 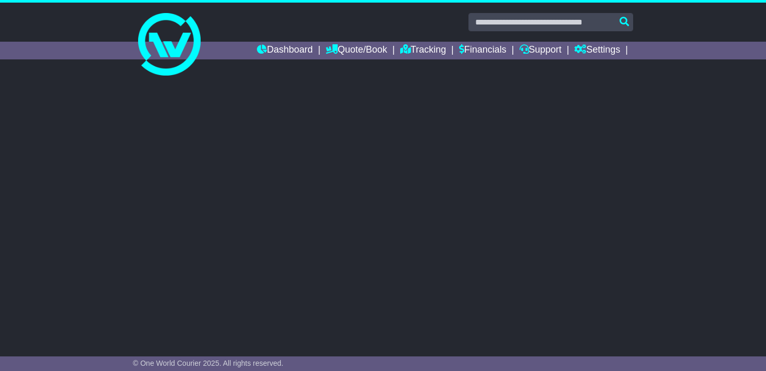 What do you see at coordinates (540, 51) in the screenshot?
I see `a: Support` at bounding box center [540, 51].